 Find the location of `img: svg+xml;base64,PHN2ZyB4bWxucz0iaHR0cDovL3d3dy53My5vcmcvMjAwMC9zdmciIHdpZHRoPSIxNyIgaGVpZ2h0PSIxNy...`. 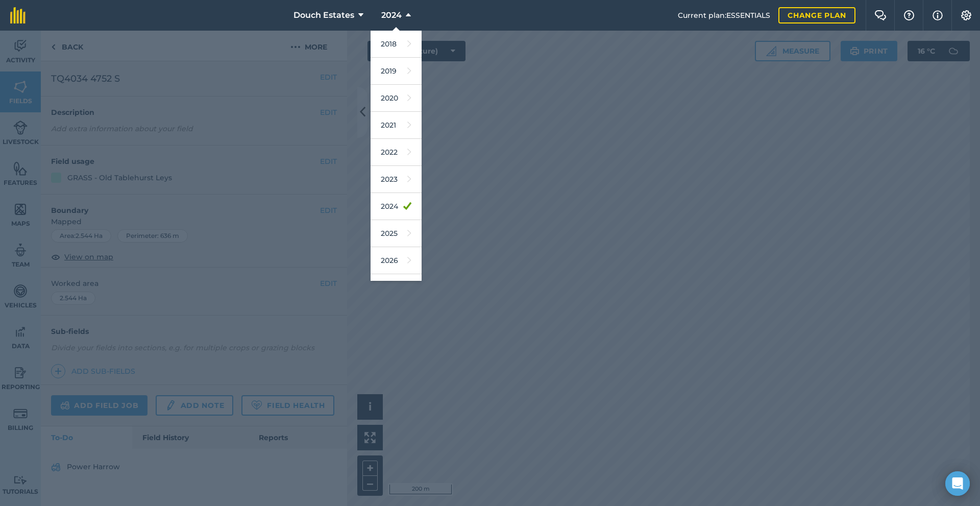

img: svg+xml;base64,PHN2ZyB4bWxucz0iaHR0cDovL3d3dy53My5vcmcvMjAwMC9zdmciIHdpZHRoPSIxNyIgaGVpZ2h0PSIxNy... is located at coordinates (938, 15).